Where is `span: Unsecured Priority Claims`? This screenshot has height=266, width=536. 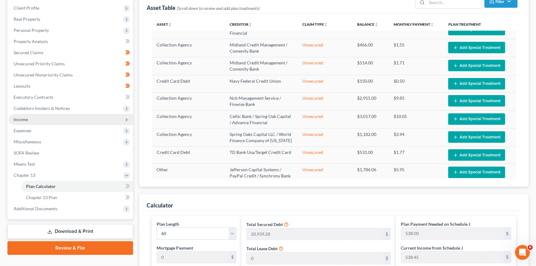 span: Unsecured Priority Claims is located at coordinates (39, 63).